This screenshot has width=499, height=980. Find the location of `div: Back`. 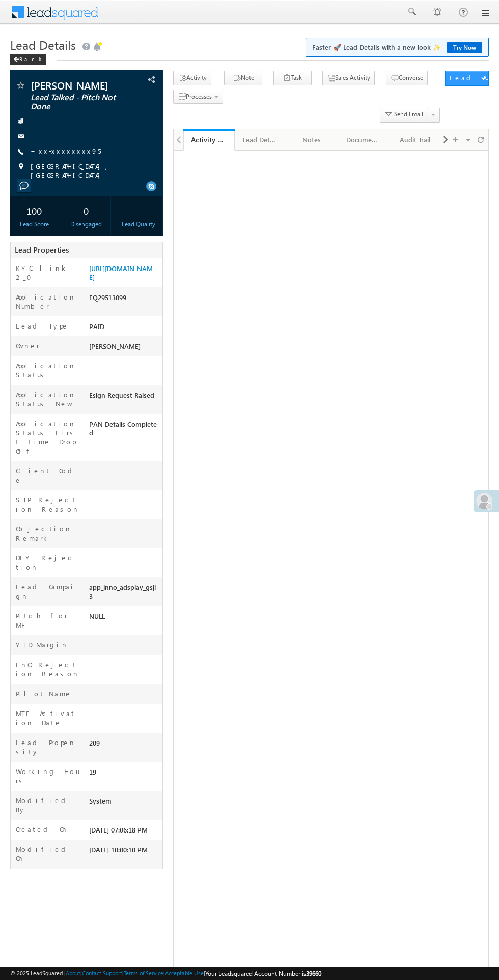

div: Back is located at coordinates (28, 60).